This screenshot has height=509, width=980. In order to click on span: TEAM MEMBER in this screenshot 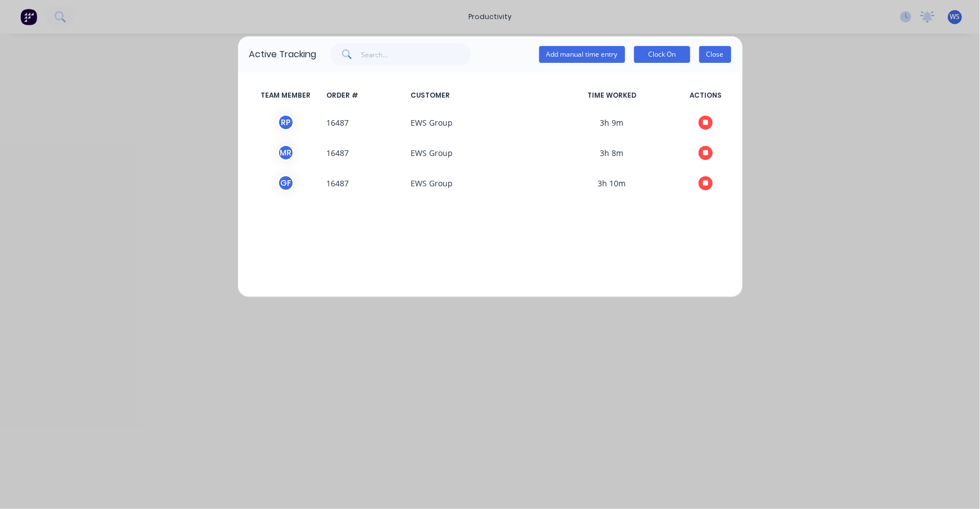, I will do `click(286, 95)`.